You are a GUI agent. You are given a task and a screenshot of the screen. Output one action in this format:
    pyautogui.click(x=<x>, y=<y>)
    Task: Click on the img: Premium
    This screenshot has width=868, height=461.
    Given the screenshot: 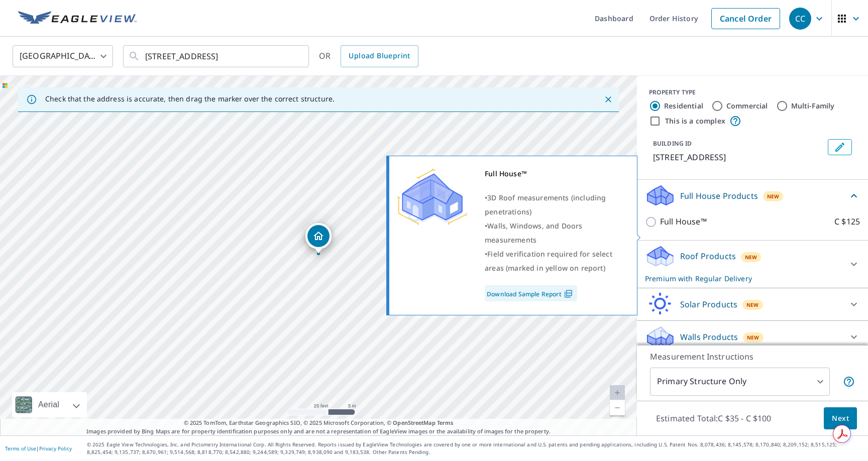 What is the action you would take?
    pyautogui.click(x=432, y=197)
    